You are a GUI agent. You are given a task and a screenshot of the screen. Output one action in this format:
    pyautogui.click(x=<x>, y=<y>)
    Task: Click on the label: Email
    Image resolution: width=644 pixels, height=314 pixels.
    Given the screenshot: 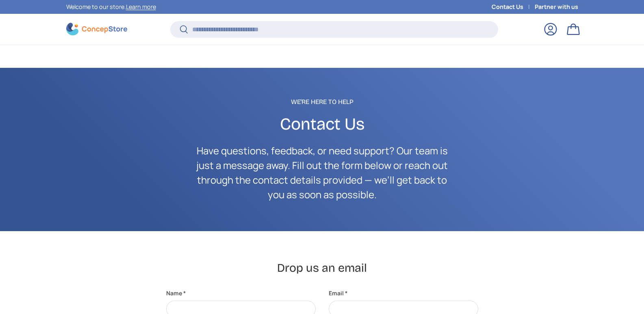 What is the action you would take?
    pyautogui.click(x=403, y=293)
    